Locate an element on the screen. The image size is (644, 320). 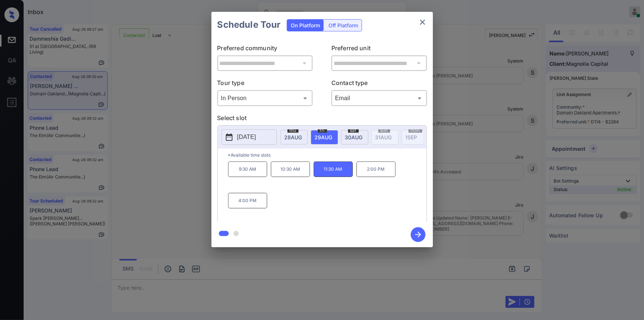
span: sat is located at coordinates (353, 130).